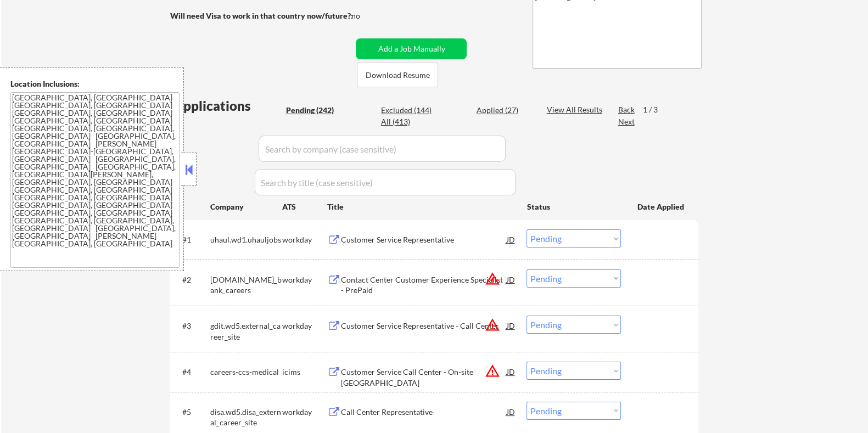 This screenshot has width=868, height=433. What do you see at coordinates (245, 372) in the screenshot?
I see `div: careers-ccs-medical` at bounding box center [245, 372].